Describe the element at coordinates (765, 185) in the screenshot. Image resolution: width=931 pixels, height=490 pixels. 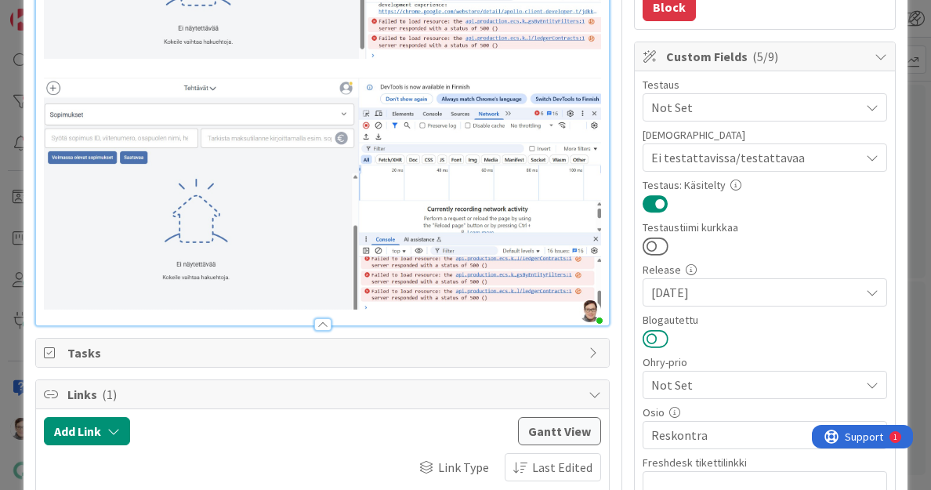
I see `div: Testaus: Käsitelty` at that location.